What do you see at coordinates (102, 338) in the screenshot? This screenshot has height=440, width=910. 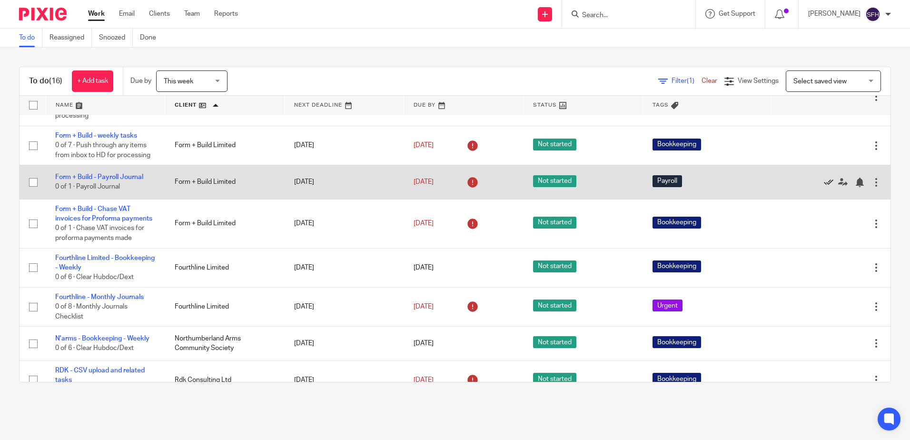 I see `a: N'arms - Bookkeeping - Weekly` at bounding box center [102, 338].